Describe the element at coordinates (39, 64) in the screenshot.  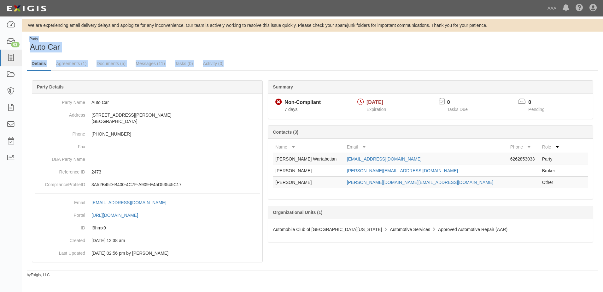
I see `a: Details` at that location.